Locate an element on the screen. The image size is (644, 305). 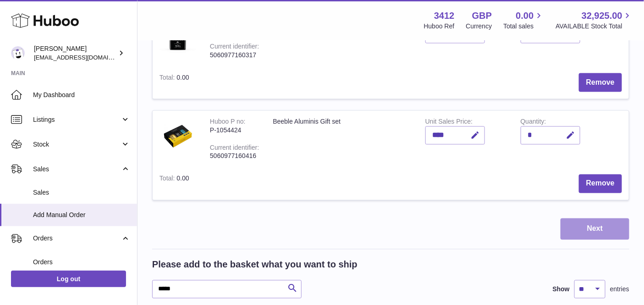
h2: Please add to the basket what you want to ship is located at coordinates (255, 265).